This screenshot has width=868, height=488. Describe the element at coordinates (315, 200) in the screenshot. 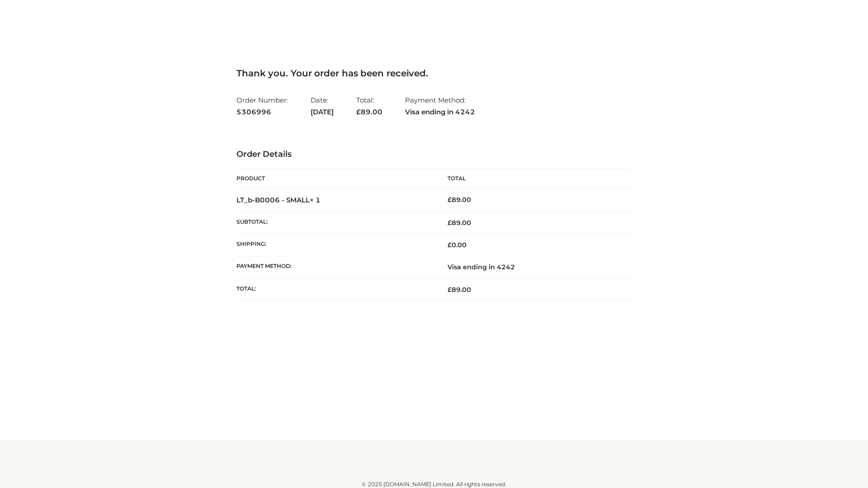

I see `strong: × 1` at that location.